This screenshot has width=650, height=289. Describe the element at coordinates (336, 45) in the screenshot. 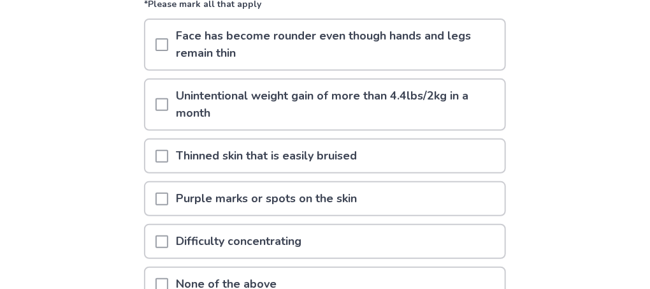

I see `p: Face has become rounder even though hands and legs remain thin` at that location.